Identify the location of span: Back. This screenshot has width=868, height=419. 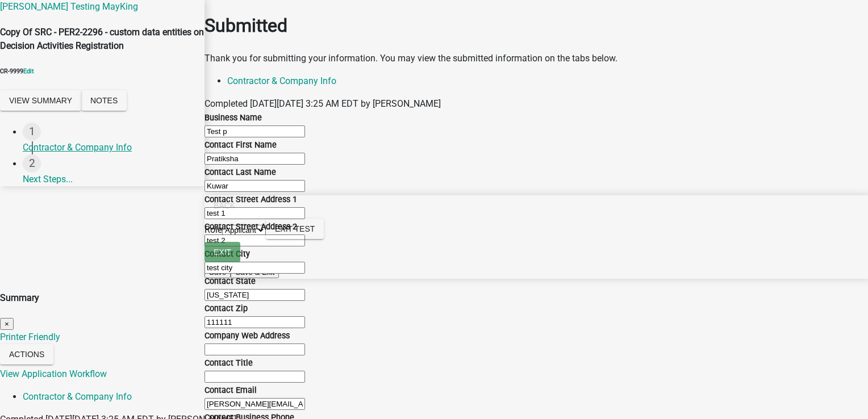
(224, 205).